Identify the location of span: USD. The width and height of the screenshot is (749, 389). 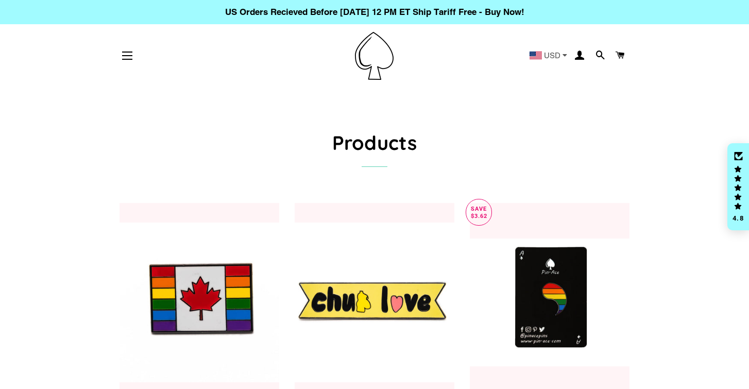
(552, 55).